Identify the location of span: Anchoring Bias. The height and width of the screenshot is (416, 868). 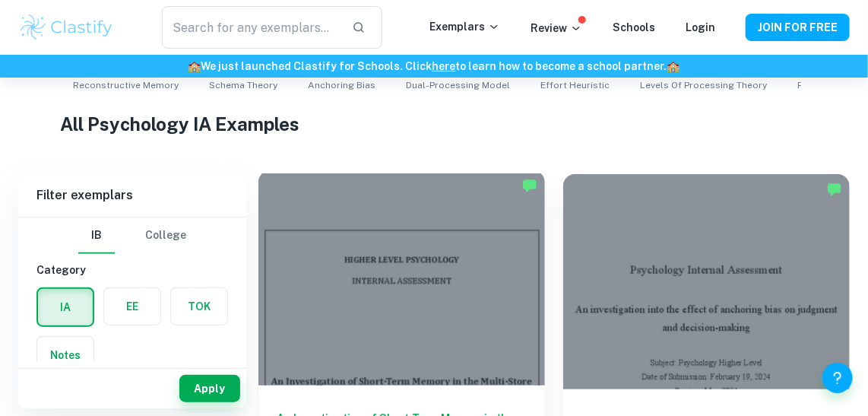
(341, 85).